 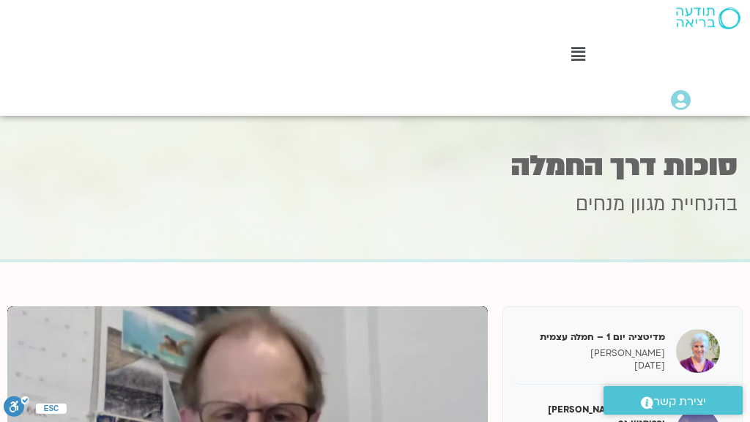 I want to click on span: בהנחיית, so click(x=703, y=204).